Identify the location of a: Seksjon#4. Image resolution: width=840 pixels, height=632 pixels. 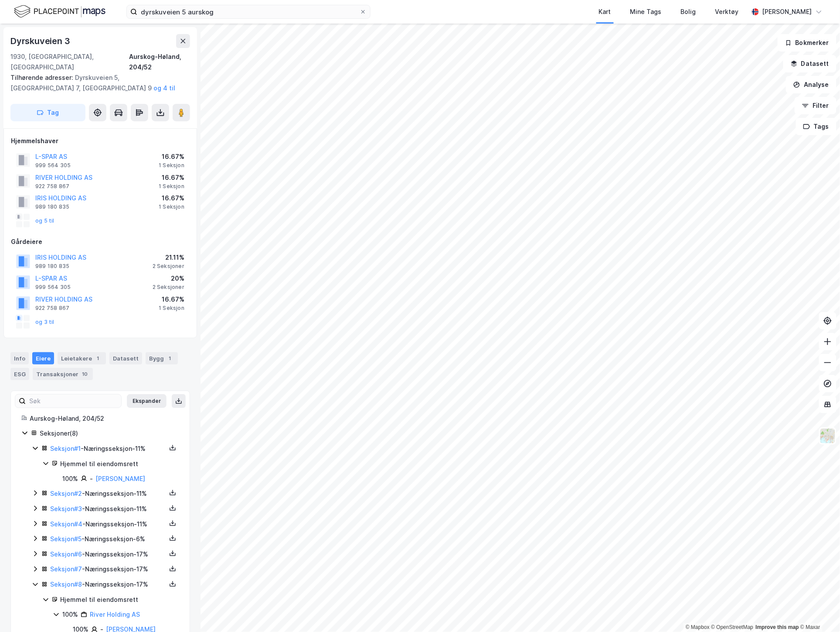
(66, 524).